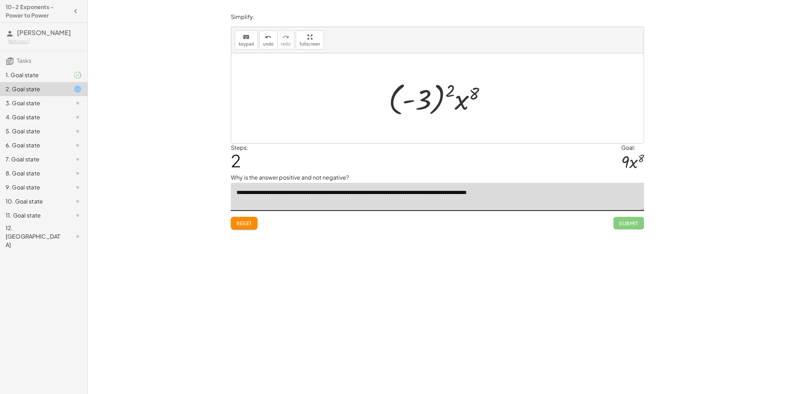 The image size is (787, 394). I want to click on button: keyboardkeypad, so click(246, 40).